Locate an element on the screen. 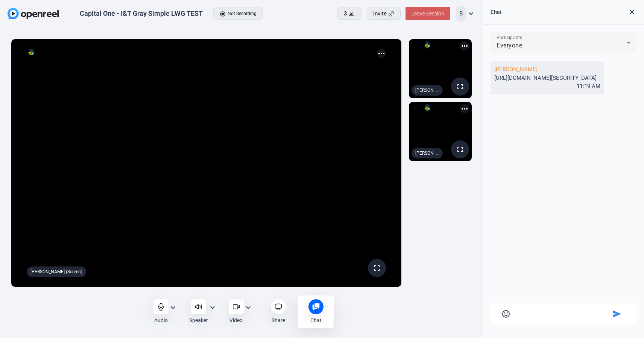 The width and height of the screenshot is (644, 338). mat-icon: send is located at coordinates (617, 314).